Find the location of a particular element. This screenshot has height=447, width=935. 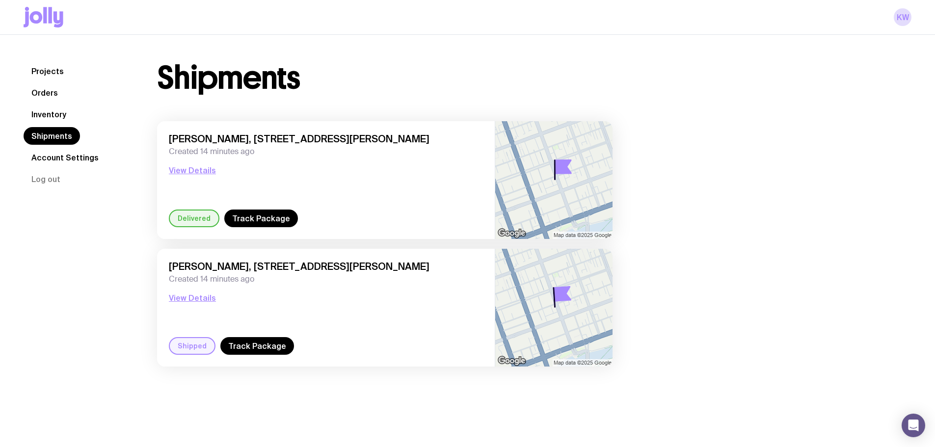

h1: Shipments is located at coordinates (228, 78).